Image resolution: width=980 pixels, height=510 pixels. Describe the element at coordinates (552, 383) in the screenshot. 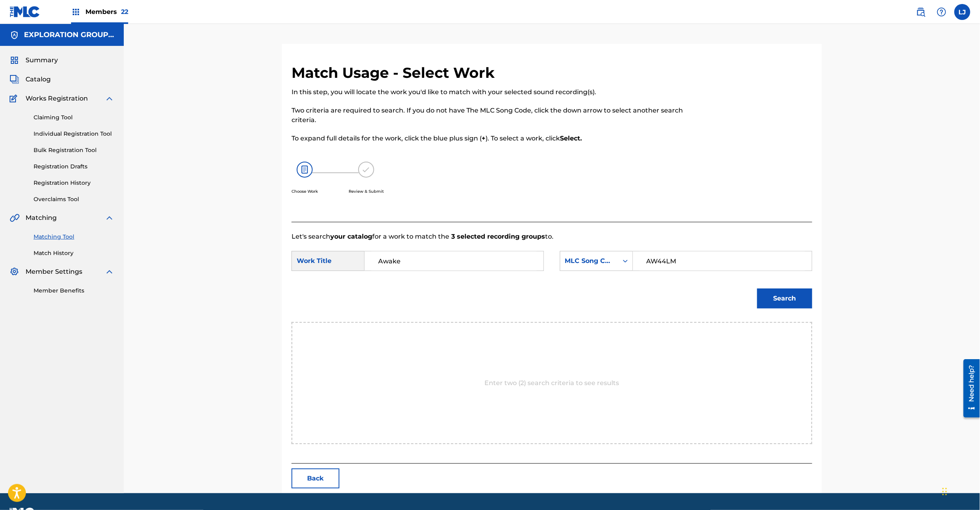

I see `p: Enter two (2) search criteria to see results` at that location.